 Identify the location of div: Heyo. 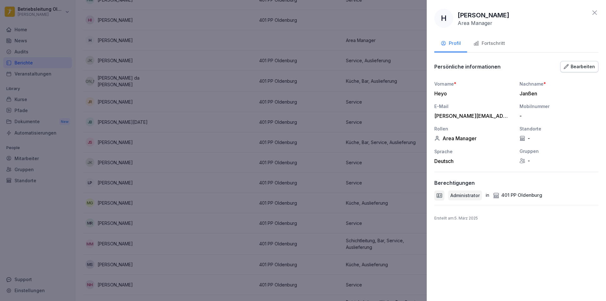
(472, 93).